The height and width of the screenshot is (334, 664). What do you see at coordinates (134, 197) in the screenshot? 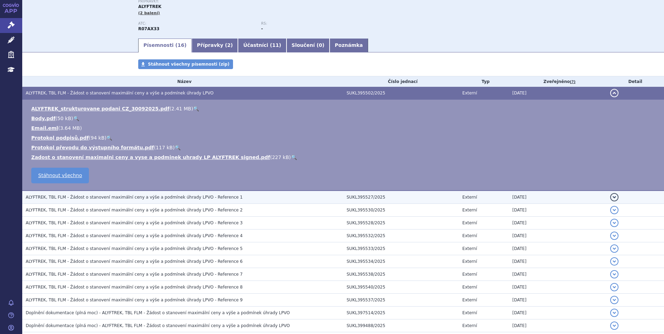
I see `span: ALYFTREK, TBL FLM - Žádost o stanovení maximální ceny a výše a podmínek úhrady LPVO - Reference 1` at bounding box center [134, 197].